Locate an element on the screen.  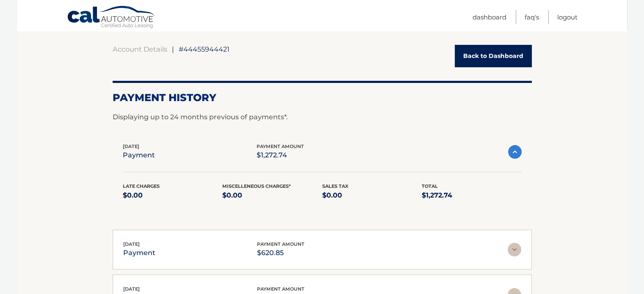
a: Logout is located at coordinates (567, 17).